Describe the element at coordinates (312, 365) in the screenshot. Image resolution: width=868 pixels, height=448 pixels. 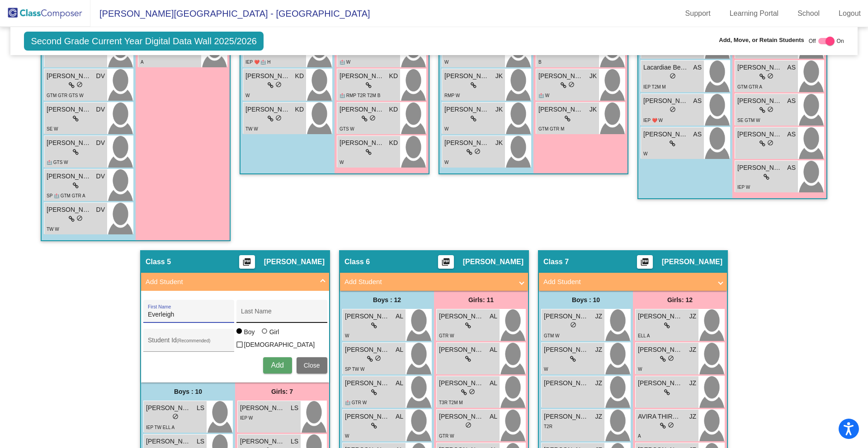
I see `span: Close` at that location.